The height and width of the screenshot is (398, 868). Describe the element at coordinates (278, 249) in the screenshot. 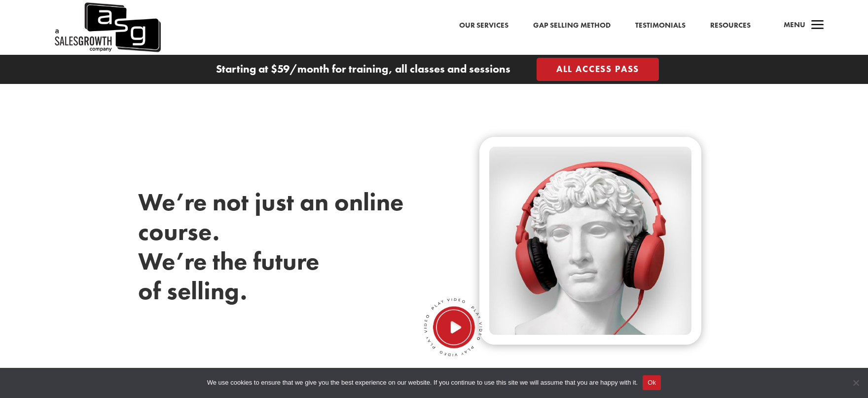

I see `h3: We’re not just an online course. We’re the future of selling.` at that location.